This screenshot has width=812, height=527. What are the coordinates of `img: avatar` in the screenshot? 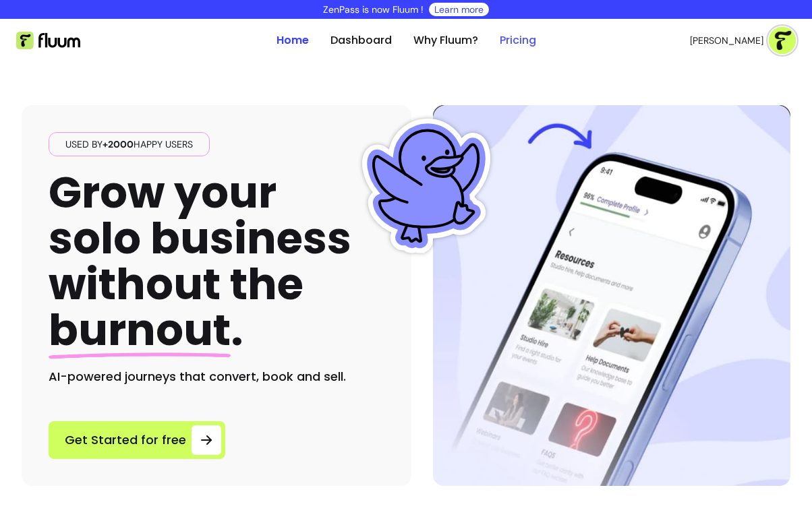 It's located at (783, 40).